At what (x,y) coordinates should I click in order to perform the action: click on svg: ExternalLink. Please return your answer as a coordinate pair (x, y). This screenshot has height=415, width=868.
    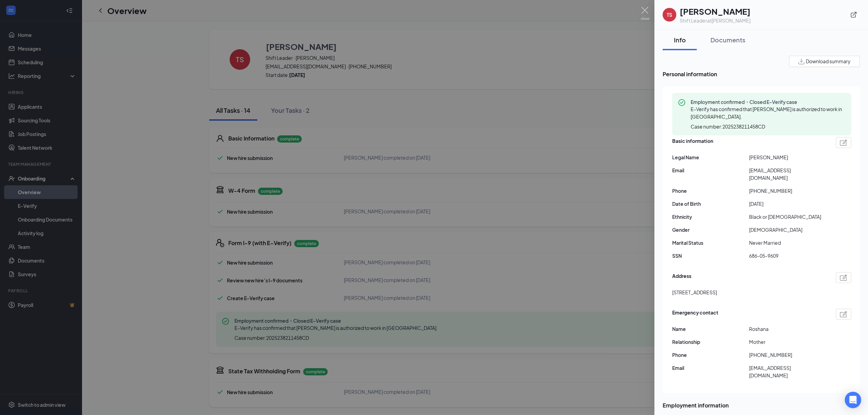
    Looking at the image, I should click on (854, 15).